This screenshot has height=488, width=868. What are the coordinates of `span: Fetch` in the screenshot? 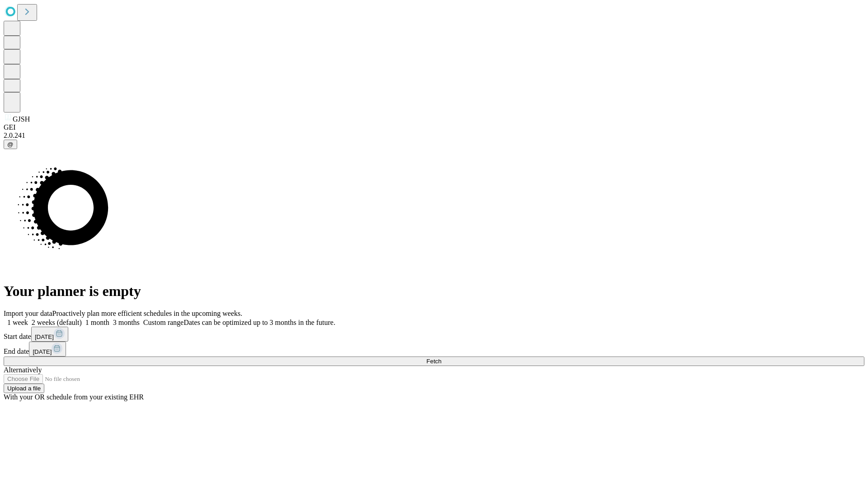 It's located at (433, 361).